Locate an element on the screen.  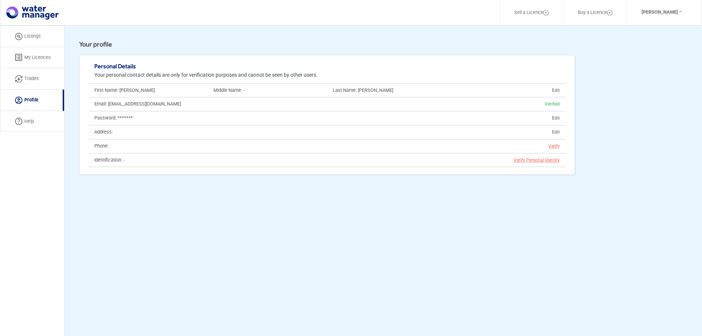
a: Sell a Licence is located at coordinates (532, 13).